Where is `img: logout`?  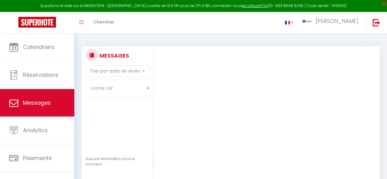 img: logout is located at coordinates (377, 22).